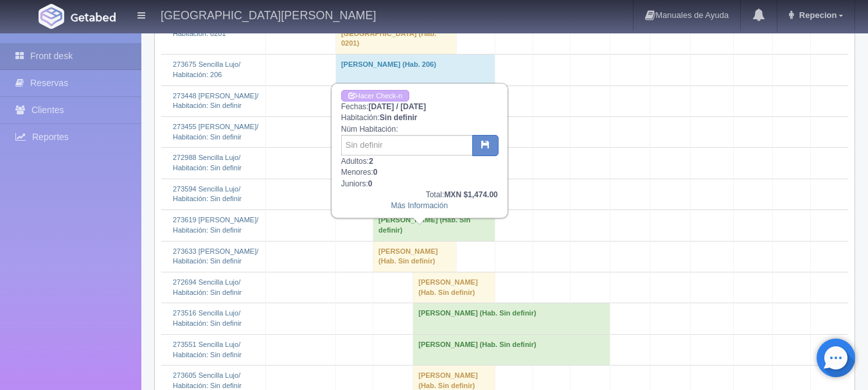 This screenshot has width=868, height=390. I want to click on a: 273594 Sencilla Lujo/Habitación: Sin definir, so click(207, 194).